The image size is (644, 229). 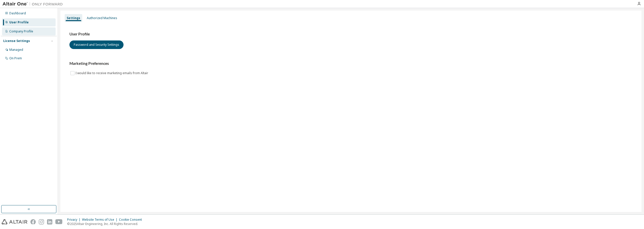 I want to click on div: On Prem, so click(x=15, y=58).